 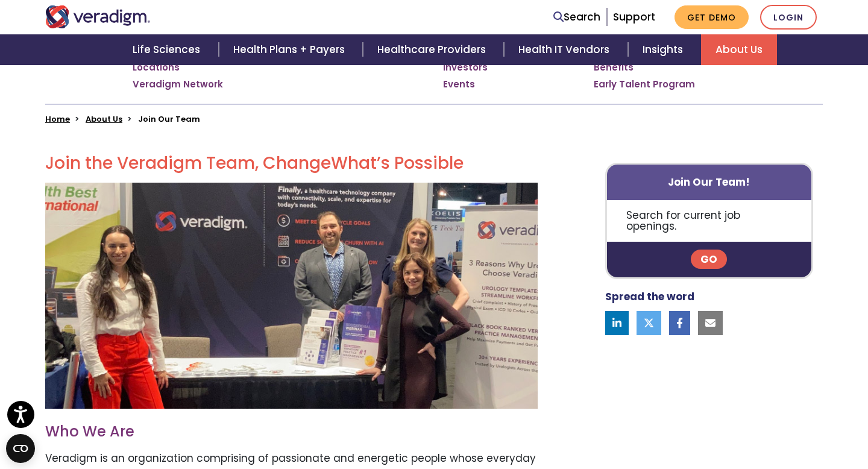 I want to click on p: Search for current job openings., so click(x=709, y=221).